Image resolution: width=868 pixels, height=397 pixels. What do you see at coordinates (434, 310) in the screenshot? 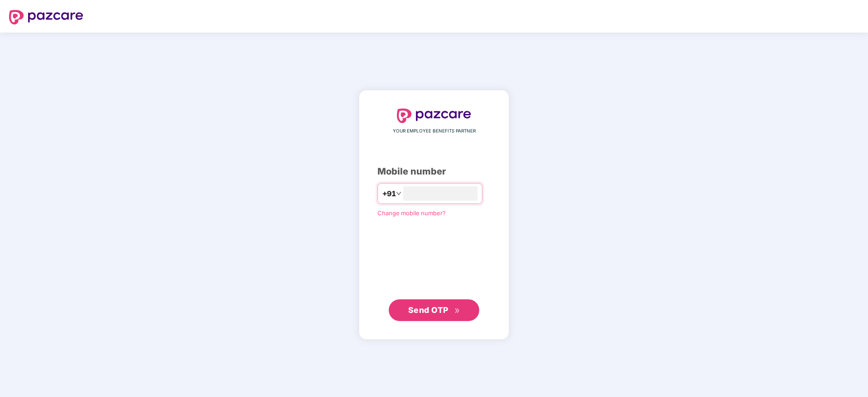
I see `button: Send OTPdouble-right` at bounding box center [434, 310].